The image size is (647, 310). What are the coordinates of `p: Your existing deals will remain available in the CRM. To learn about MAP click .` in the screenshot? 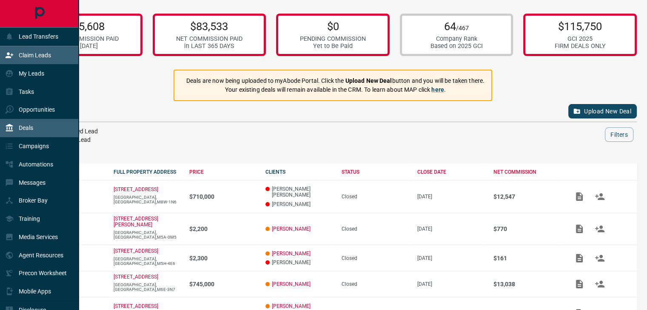 It's located at (335, 90).